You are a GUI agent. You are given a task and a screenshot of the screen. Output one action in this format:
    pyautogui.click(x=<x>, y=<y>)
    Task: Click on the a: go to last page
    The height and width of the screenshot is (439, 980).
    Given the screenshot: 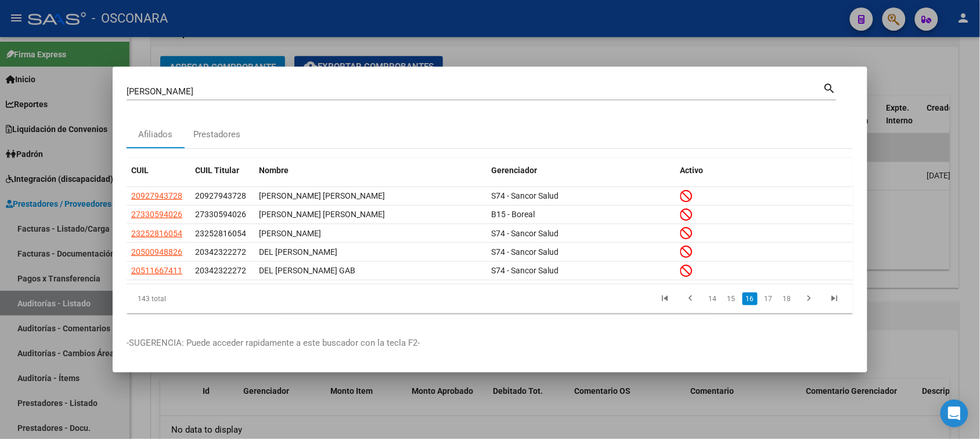 What is the action you would take?
    pyautogui.click(x=834, y=299)
    